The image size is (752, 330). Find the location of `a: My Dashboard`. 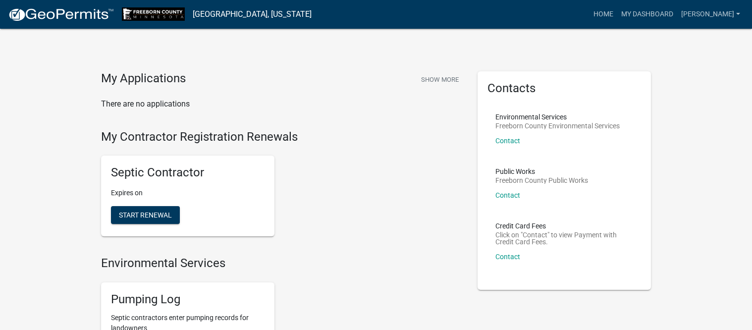

a: My Dashboard is located at coordinates (647, 14).